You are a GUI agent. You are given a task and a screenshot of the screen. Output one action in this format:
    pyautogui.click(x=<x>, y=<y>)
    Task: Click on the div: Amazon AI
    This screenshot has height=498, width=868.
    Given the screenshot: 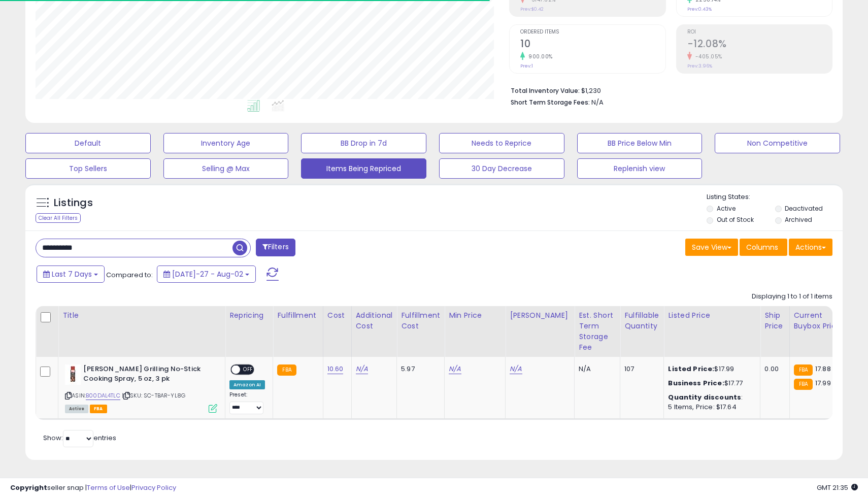 What is the action you would take?
    pyautogui.click(x=247, y=384)
    